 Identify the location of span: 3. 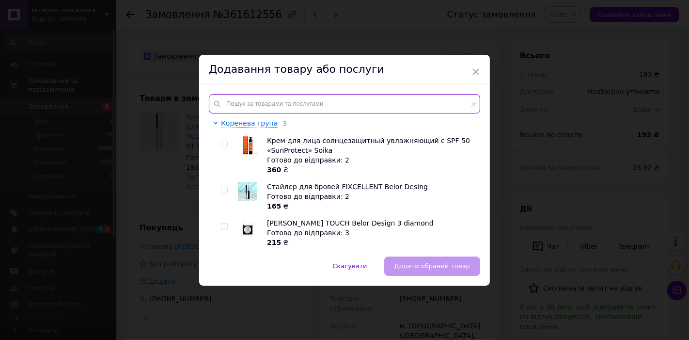
(282, 124).